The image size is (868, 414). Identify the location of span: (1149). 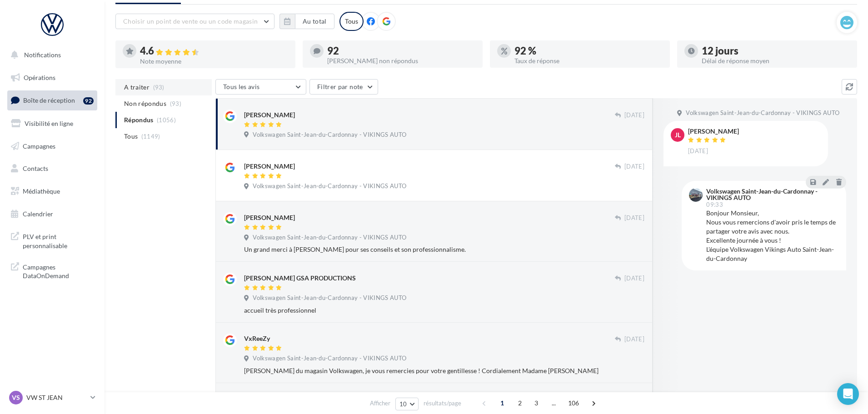
(151, 136).